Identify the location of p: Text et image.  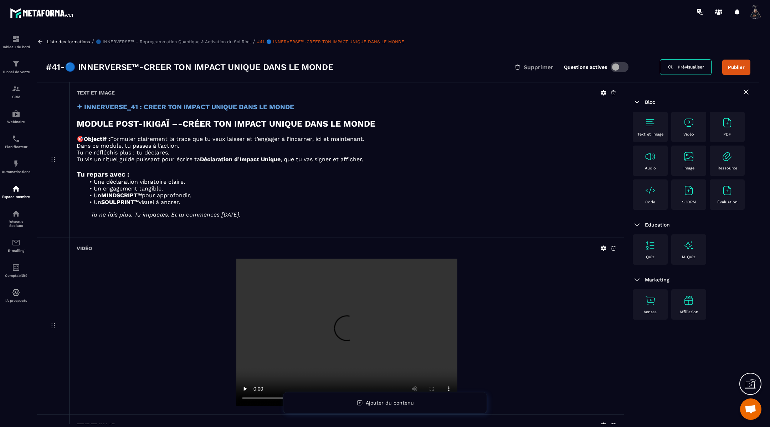
(651, 134).